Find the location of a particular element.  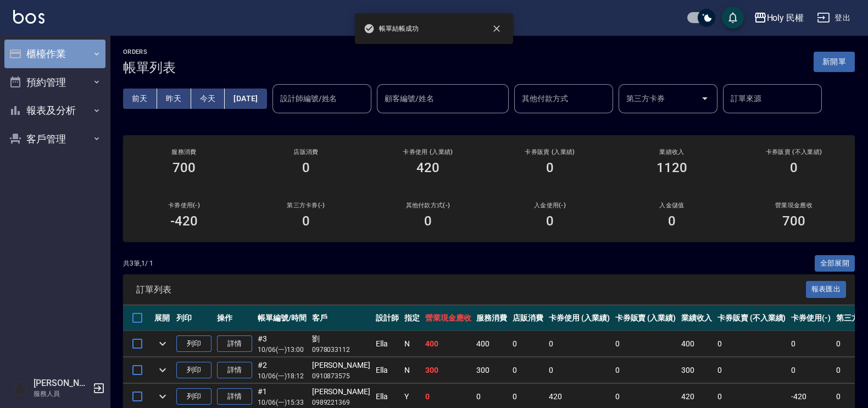

button: save is located at coordinates (733, 17).